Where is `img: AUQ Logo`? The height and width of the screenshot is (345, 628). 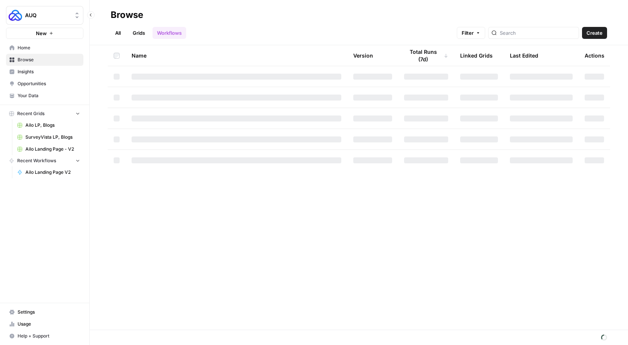
img: AUQ Logo is located at coordinates (15, 15).